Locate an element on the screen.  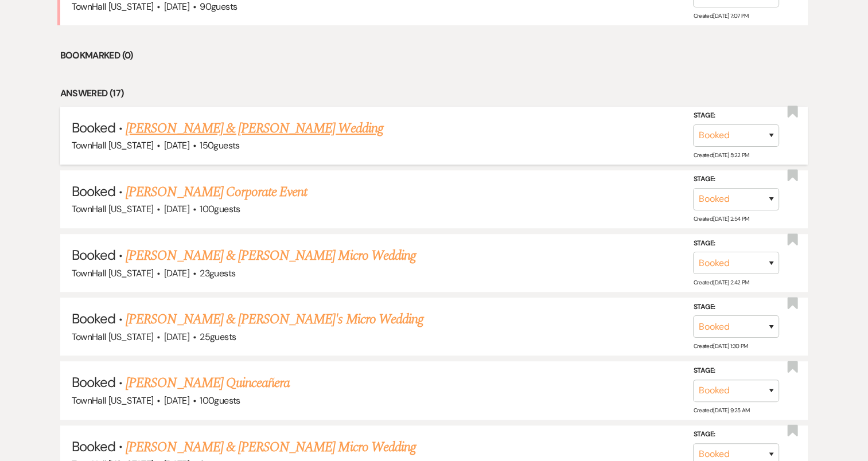
span: 25 guests is located at coordinates (217, 337).